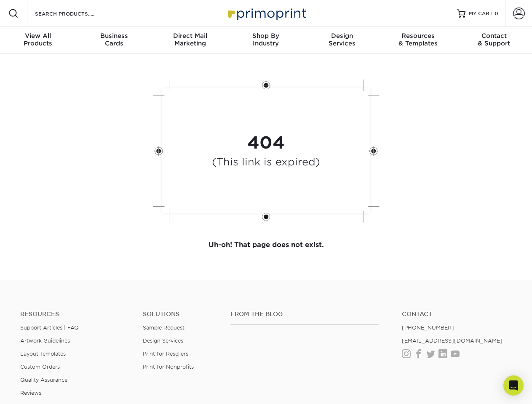 The image size is (532, 404). I want to click on div: Marketing, so click(190, 39).